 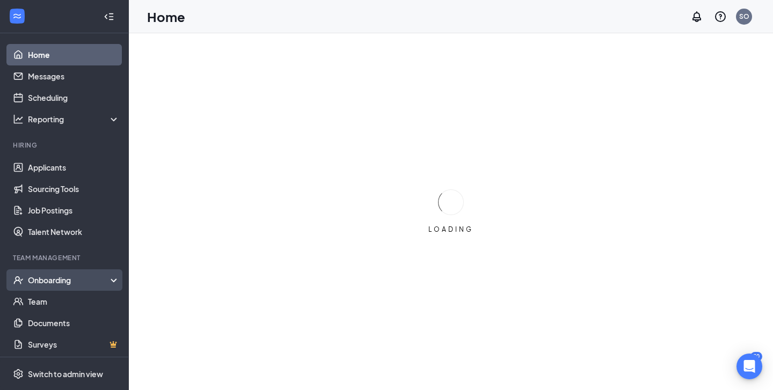 What do you see at coordinates (74, 55) in the screenshot?
I see `a: Home` at bounding box center [74, 55].